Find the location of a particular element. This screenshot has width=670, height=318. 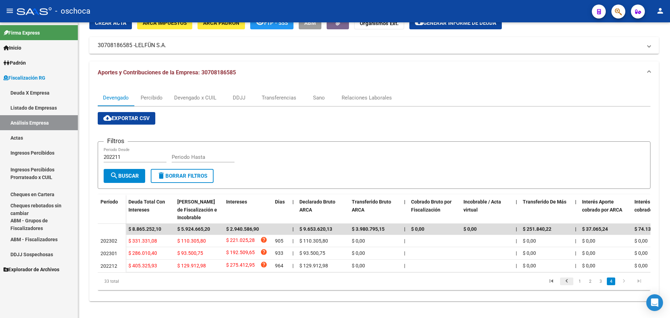

span: $ 93.500,75 is located at coordinates (190, 253).